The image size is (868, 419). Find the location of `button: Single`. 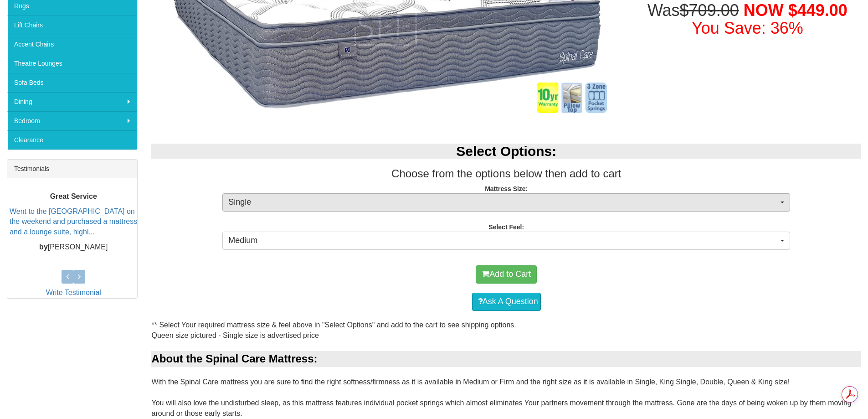

button: Single is located at coordinates (507, 202).